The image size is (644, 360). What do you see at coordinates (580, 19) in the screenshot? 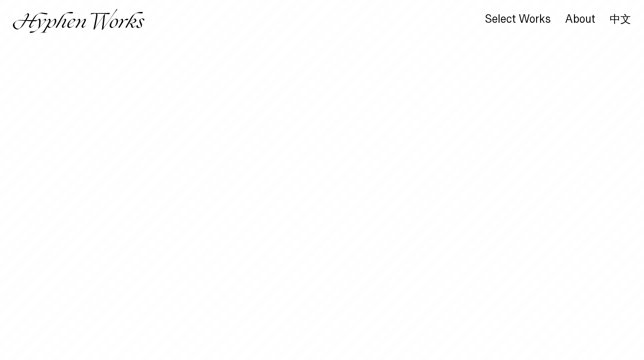
I see `a: About` at bounding box center [580, 19].